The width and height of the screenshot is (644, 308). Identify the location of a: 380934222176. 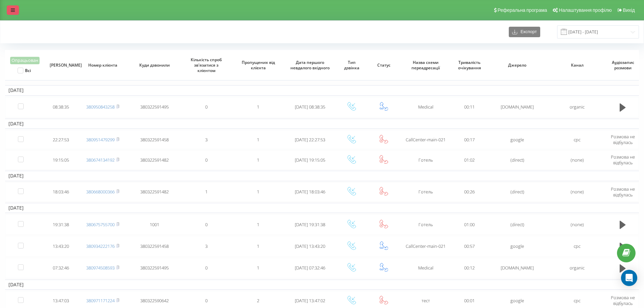
(100, 246).